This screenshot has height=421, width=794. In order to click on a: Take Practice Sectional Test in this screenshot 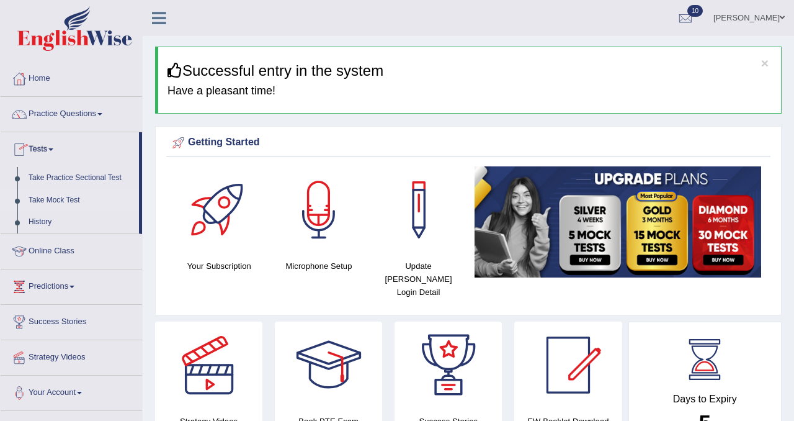, I will do `click(81, 178)`.